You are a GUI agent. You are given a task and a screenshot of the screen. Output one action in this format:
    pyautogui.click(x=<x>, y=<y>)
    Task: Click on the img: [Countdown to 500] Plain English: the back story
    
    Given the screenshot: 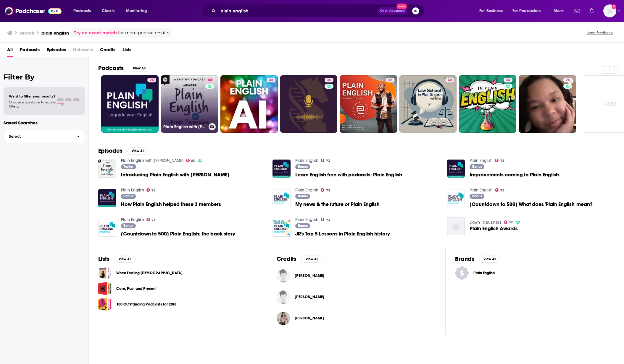 What is the action you would take?
    pyautogui.click(x=107, y=227)
    